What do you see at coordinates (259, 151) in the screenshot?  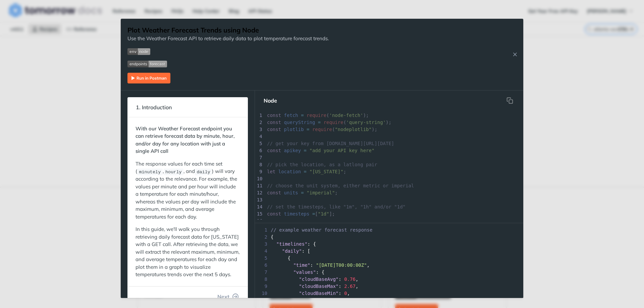 I see `div: 6` at bounding box center [259, 151].